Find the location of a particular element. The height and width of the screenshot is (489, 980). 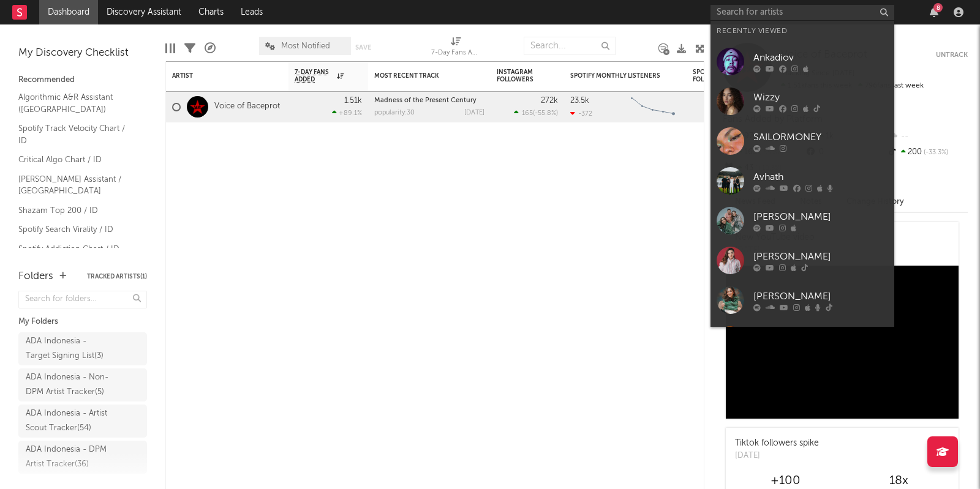

a: Voice of Baceprot is located at coordinates (247, 107).